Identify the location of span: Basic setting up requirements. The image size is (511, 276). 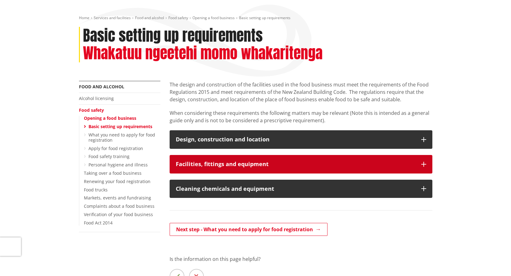
(265, 18).